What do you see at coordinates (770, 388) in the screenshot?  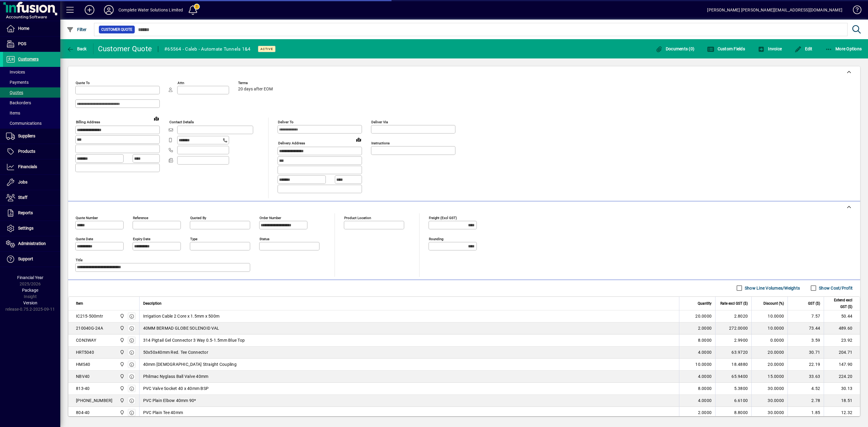 I see `td: 30.0000` at bounding box center [770, 388].